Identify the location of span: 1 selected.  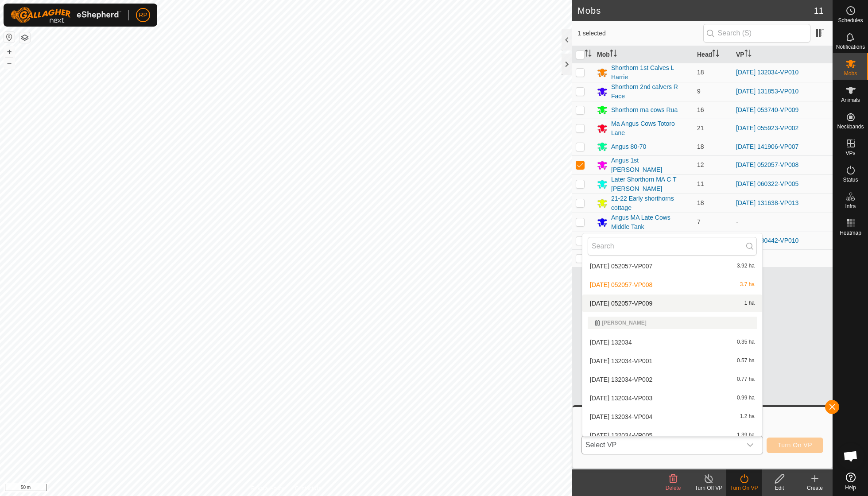
(640, 33).